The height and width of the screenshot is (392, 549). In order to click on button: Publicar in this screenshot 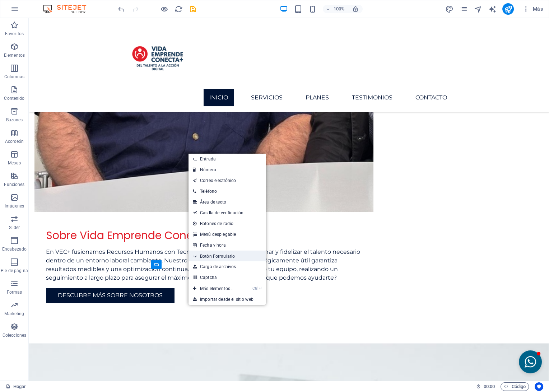, I will do `click(508, 9)`.